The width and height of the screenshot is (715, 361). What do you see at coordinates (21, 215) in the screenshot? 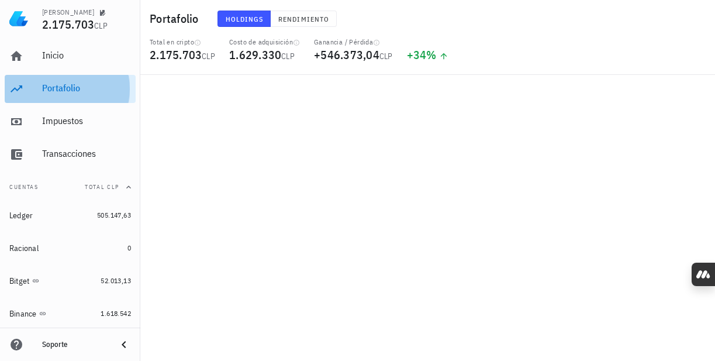
I see `div: Ledger` at bounding box center [21, 215].